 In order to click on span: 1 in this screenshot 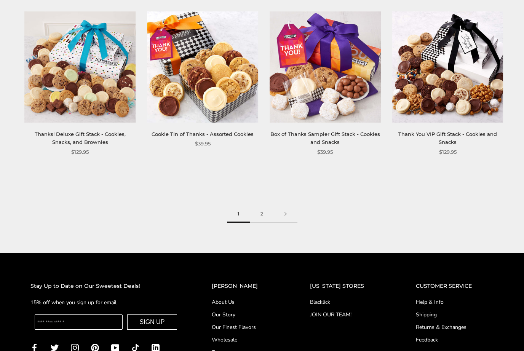, I will do `click(238, 214)`.